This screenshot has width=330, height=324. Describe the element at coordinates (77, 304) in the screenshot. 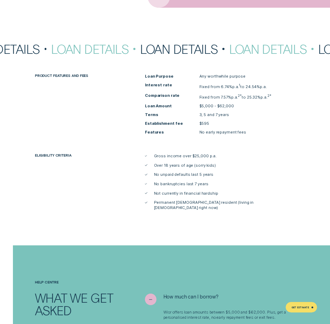

I see `h2: What we get asked` at that location.